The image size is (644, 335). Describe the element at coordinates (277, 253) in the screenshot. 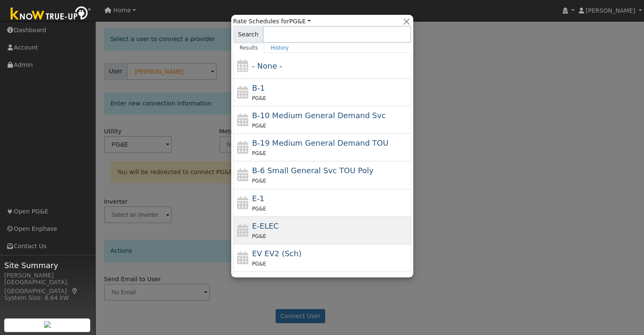

I see `span: Electric Vehicle EV2 (Sch)` at that location.